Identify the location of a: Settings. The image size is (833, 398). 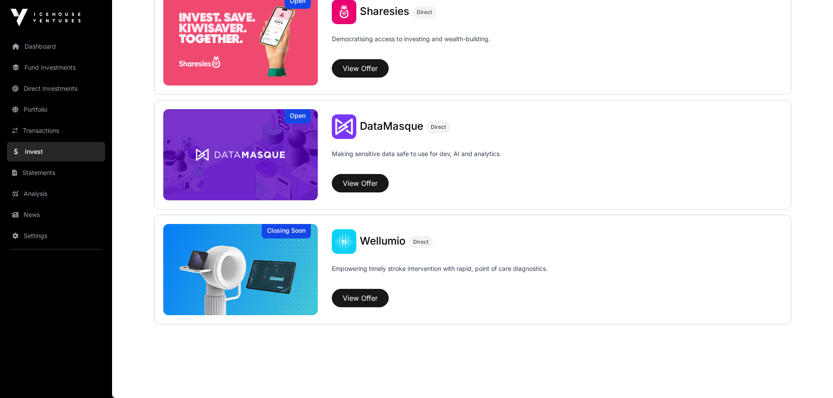
(56, 236).